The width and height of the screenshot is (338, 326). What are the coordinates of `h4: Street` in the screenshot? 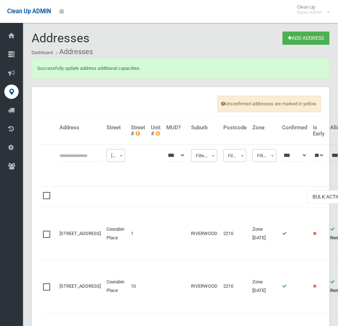 It's located at (116, 128).